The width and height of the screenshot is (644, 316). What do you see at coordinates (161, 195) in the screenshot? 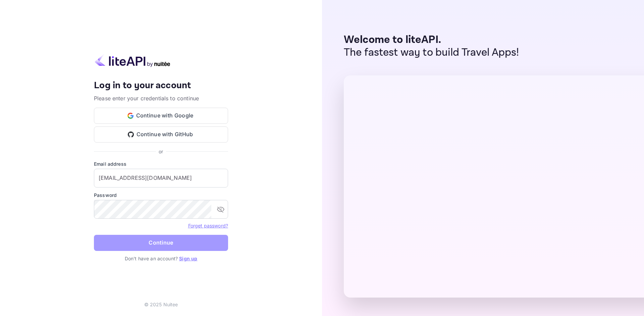
I see `label: Password` at bounding box center [161, 195].